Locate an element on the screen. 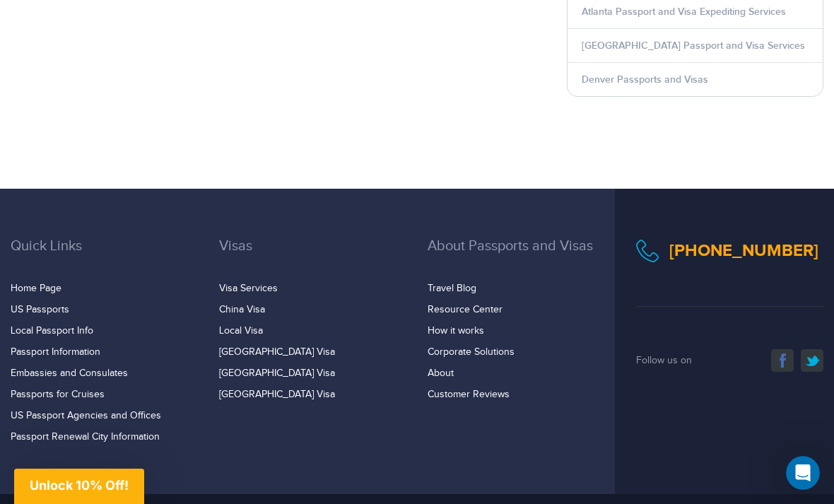 Image resolution: width=834 pixels, height=504 pixels. h3: About Passports and Visas is located at coordinates (521, 256).